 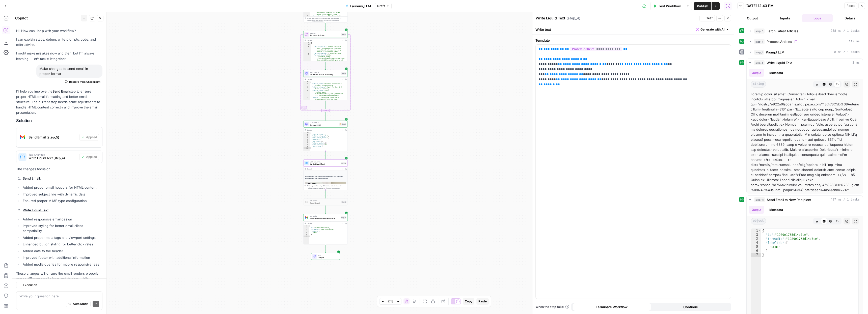 I want to click on img: gmail%20(1).png, so click(x=306, y=202).